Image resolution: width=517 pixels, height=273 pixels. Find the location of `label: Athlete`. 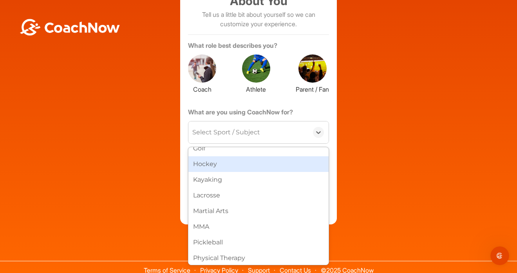

label: Athlete is located at coordinates (256, 88).